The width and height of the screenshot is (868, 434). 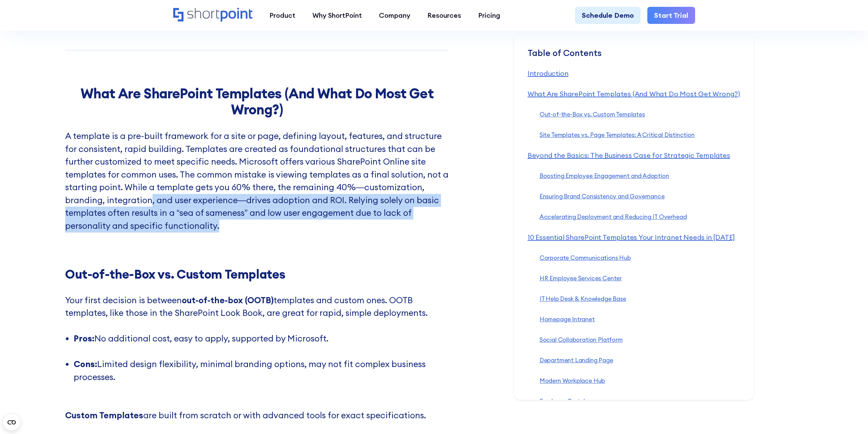 I want to click on a: Boosting Employee Engagement and Adoption‍, so click(x=604, y=175).